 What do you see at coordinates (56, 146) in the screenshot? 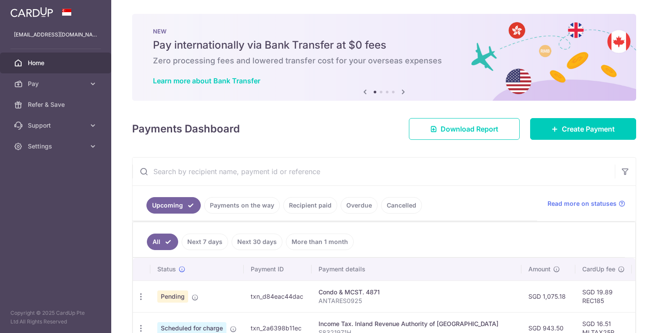
I see `span: Settings` at bounding box center [56, 146].